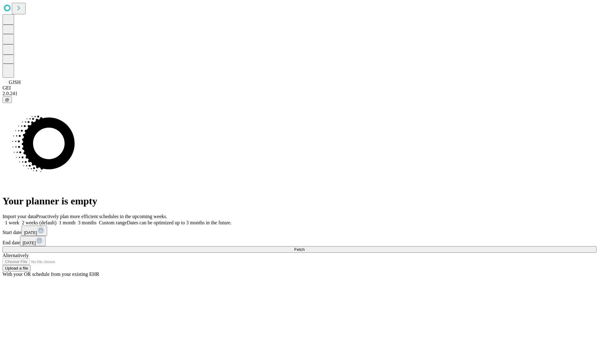 The width and height of the screenshot is (599, 337). What do you see at coordinates (67, 222) in the screenshot?
I see `span: 1 month` at bounding box center [67, 222].